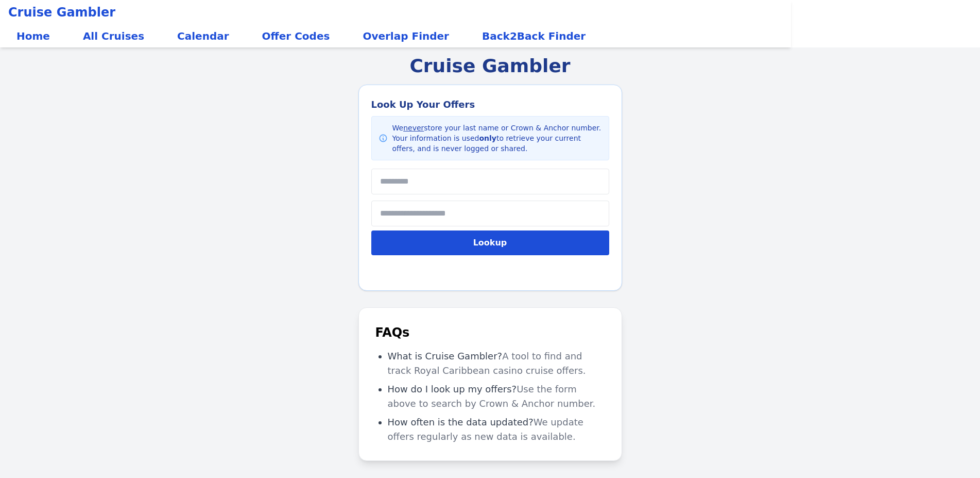 The height and width of the screenshot is (478, 980). What do you see at coordinates (406, 36) in the screenshot?
I see `a: Overlap Finder` at bounding box center [406, 36].